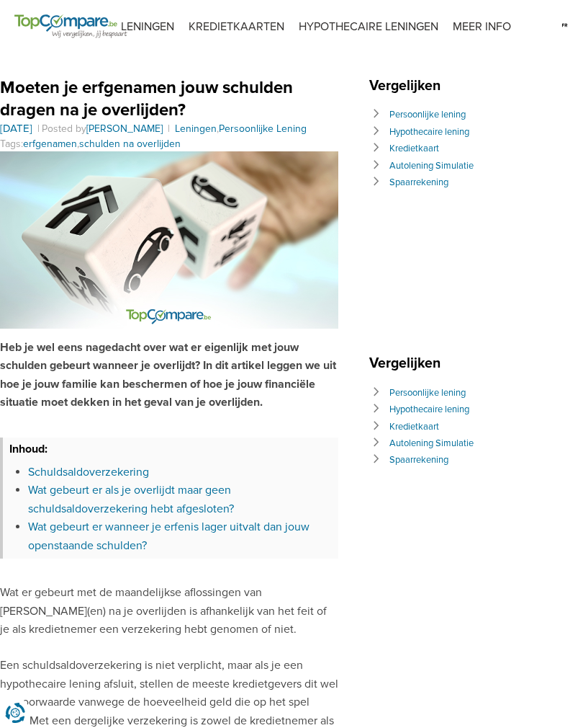  I want to click on a: Schuldsaldoverzekering, so click(88, 472).